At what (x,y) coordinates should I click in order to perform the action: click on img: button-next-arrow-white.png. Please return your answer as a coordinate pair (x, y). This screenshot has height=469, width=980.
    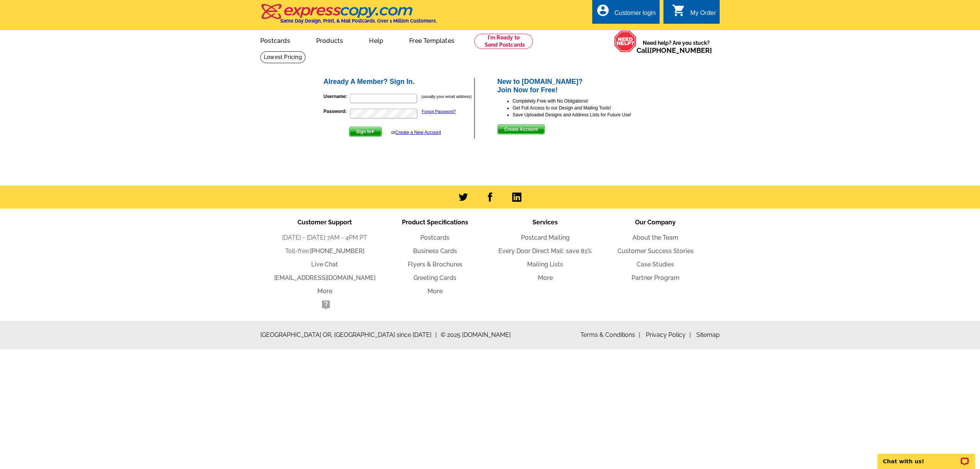
    Looking at the image, I should click on (373, 131).